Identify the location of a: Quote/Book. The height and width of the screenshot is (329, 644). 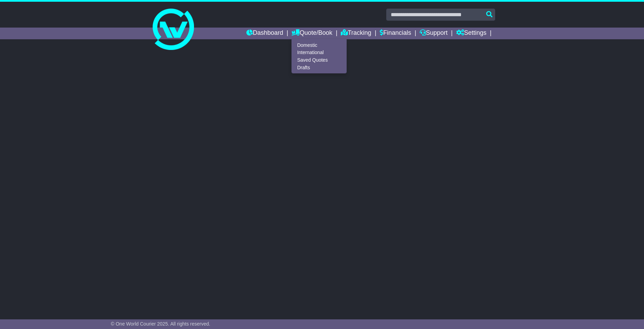
(312, 33).